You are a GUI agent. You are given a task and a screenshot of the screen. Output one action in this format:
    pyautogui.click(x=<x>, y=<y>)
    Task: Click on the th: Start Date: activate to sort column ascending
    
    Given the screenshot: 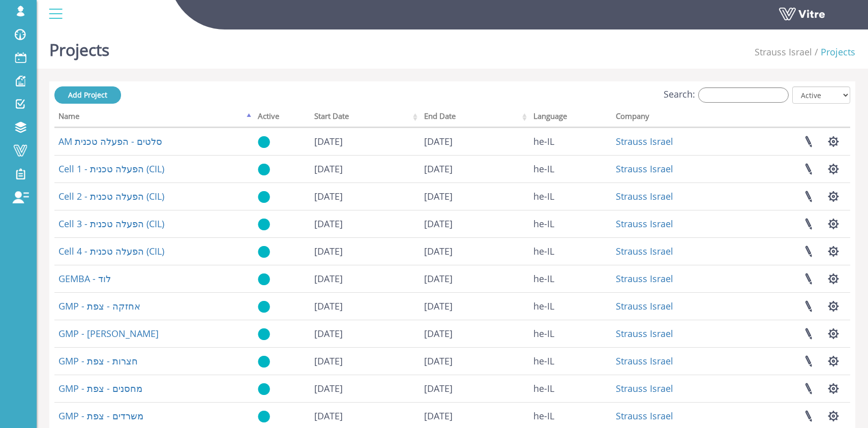 What is the action you would take?
    pyautogui.click(x=365, y=118)
    